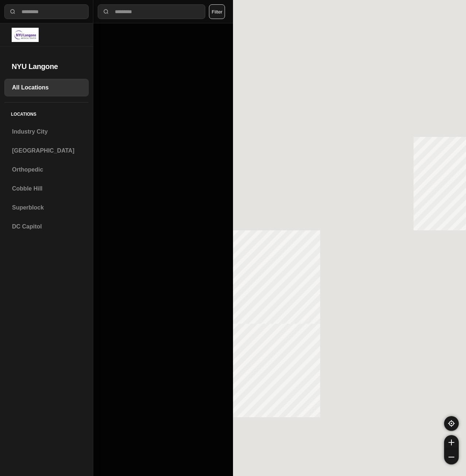  Describe the element at coordinates (451, 443) in the screenshot. I see `button: zoom-in` at that location.